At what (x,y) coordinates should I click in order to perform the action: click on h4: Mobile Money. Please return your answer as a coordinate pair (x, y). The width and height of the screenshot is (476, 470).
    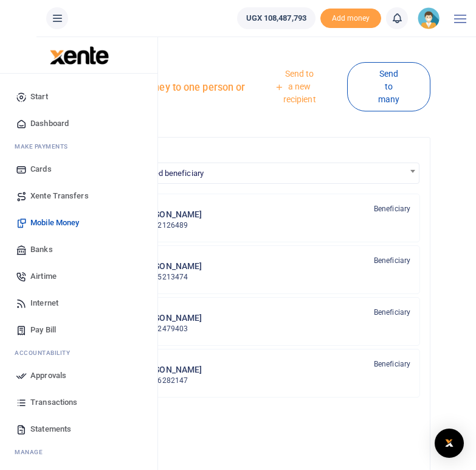
    Looking at the image, I should click on (167, 68).